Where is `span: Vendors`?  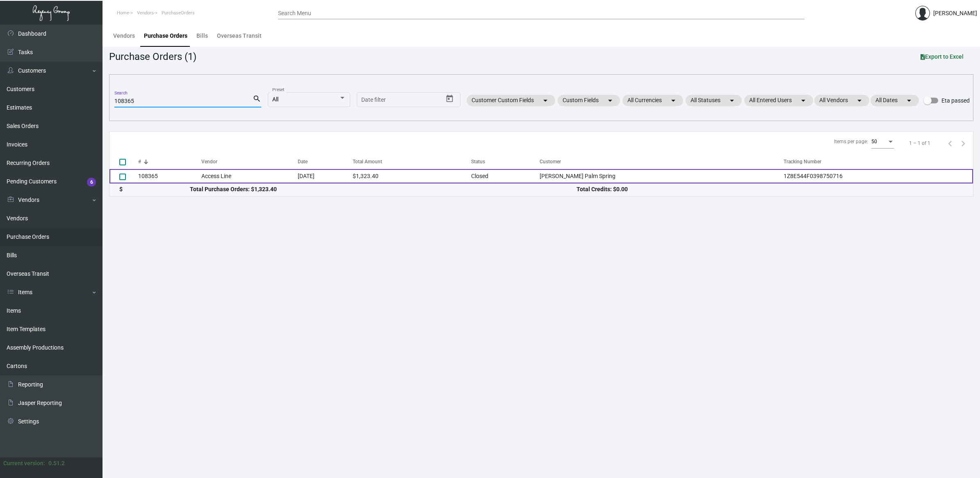
span: Vendors is located at coordinates (145, 13).